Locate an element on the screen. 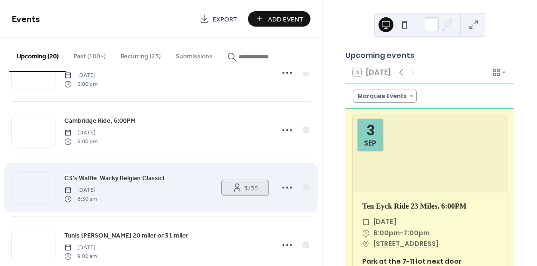 This screenshot has height=266, width=537. span: / 35 is located at coordinates (251, 188).